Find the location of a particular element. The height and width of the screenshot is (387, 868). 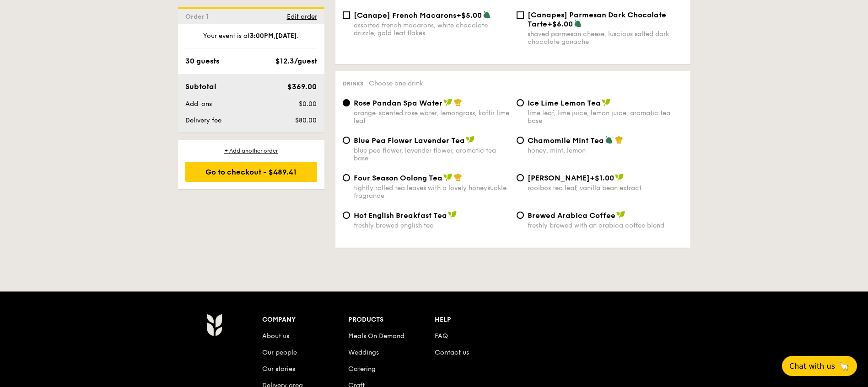

span: Hot English Breakfast Tea is located at coordinates (400, 215).